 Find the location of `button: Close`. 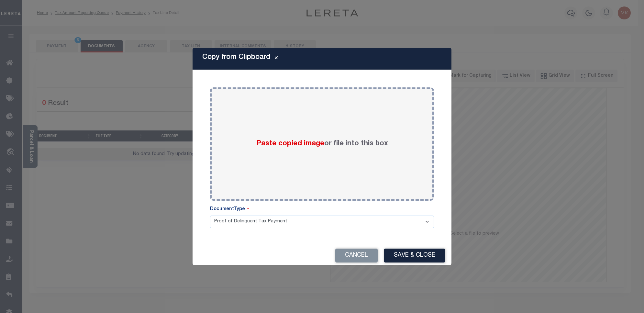

button: Close is located at coordinates (276, 59).